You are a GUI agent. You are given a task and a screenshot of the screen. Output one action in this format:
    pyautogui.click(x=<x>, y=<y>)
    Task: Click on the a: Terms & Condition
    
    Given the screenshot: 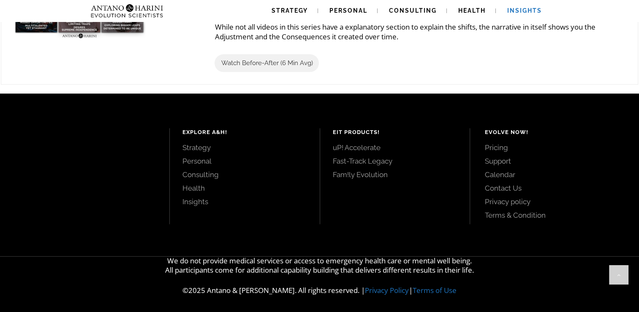 What is the action you would take?
    pyautogui.click(x=552, y=215)
    